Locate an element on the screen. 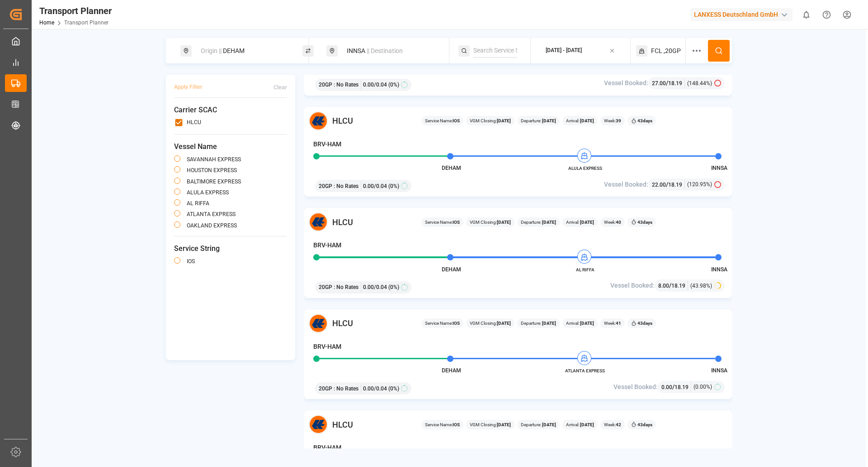  label: ATLANTA EXPRESS is located at coordinates (212, 215).